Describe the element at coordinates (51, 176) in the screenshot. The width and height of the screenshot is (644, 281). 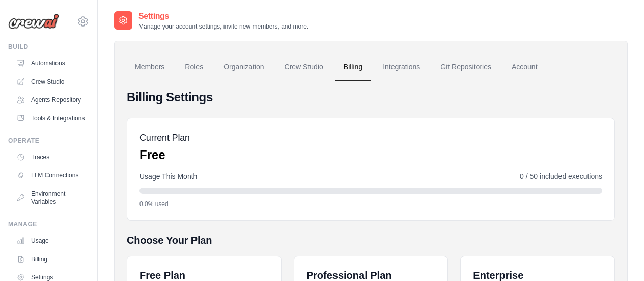
I see `a: LLM Connections` at that location.